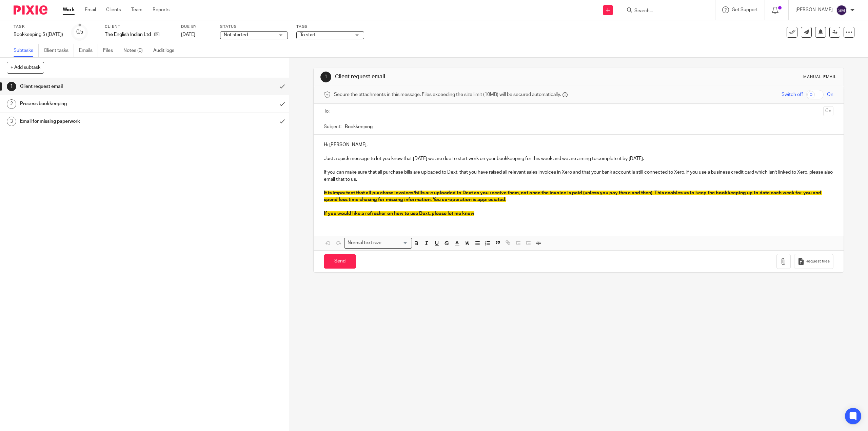 Image resolution: width=868 pixels, height=431 pixels. I want to click on label: To:, so click(328, 111).